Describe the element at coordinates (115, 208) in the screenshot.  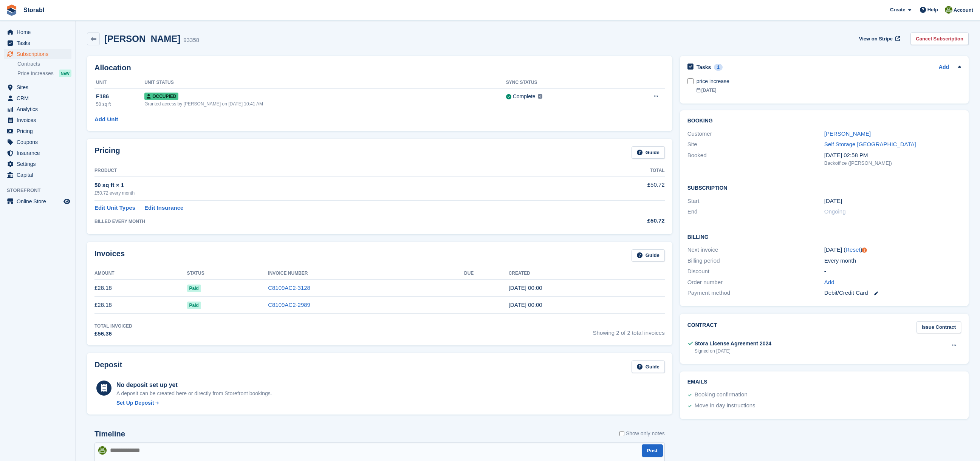
I see `a: Edit Unit Types` at that location.